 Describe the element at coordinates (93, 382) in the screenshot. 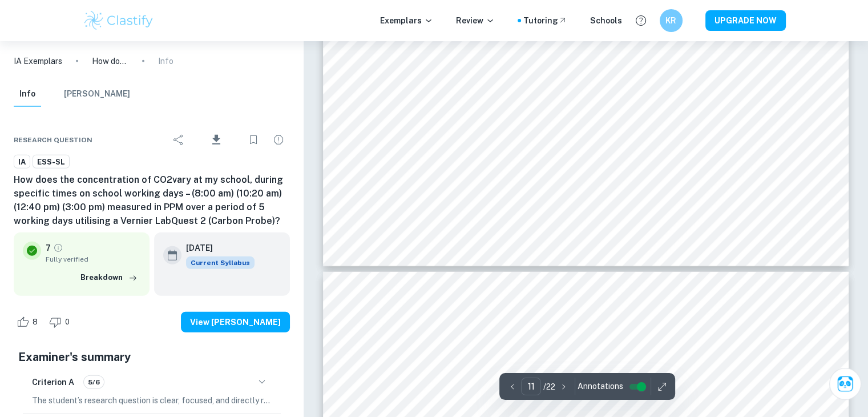

I see `span: 5/6` at that location.